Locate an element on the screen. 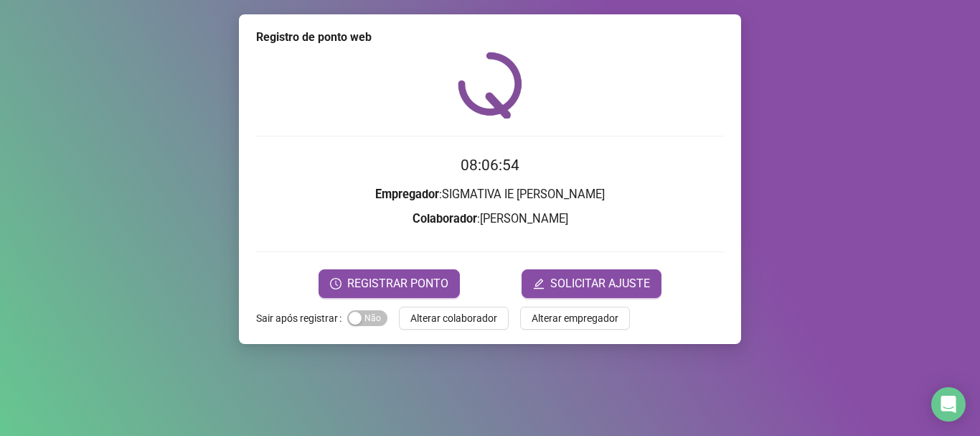 The width and height of the screenshot is (980, 436). button: REGISTRAR PONTO is located at coordinates (388, 284).